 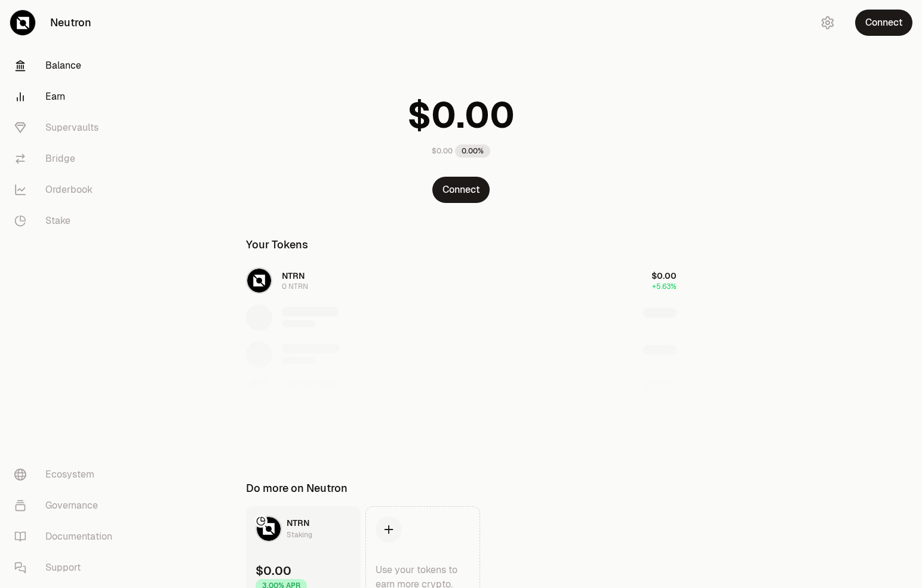 What do you see at coordinates (277, 245) in the screenshot?
I see `div: Your Tokens` at bounding box center [277, 245].